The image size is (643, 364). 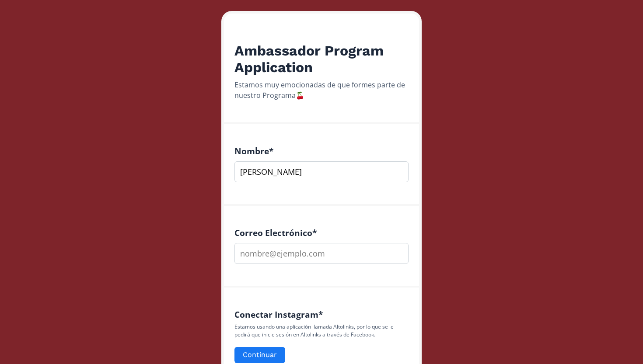 What do you see at coordinates (322, 151) in the screenshot?
I see `h4: Nombre *` at bounding box center [322, 151].